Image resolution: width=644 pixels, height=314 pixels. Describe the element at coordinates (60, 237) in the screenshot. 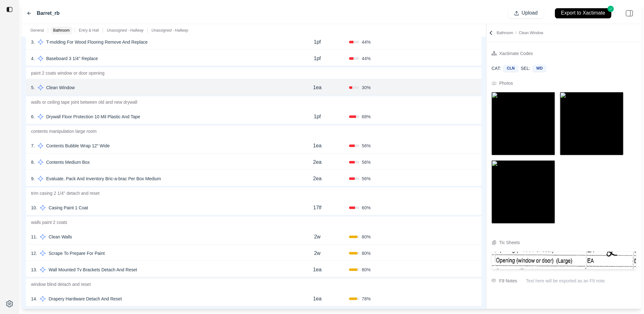

I see `p: Clean Walls` at that location.